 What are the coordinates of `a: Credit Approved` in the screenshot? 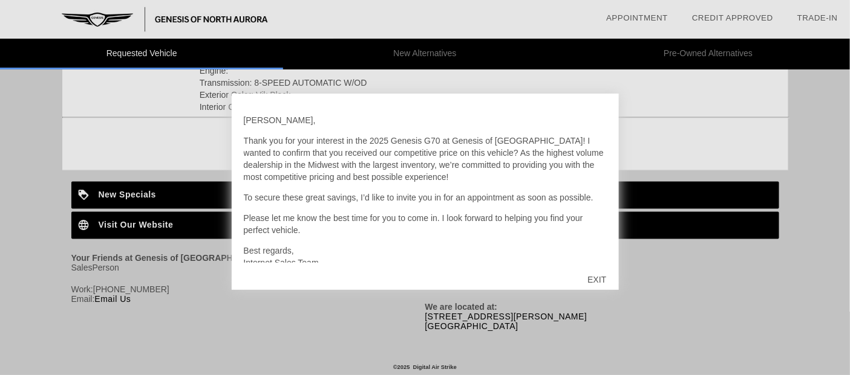 It's located at (732, 18).